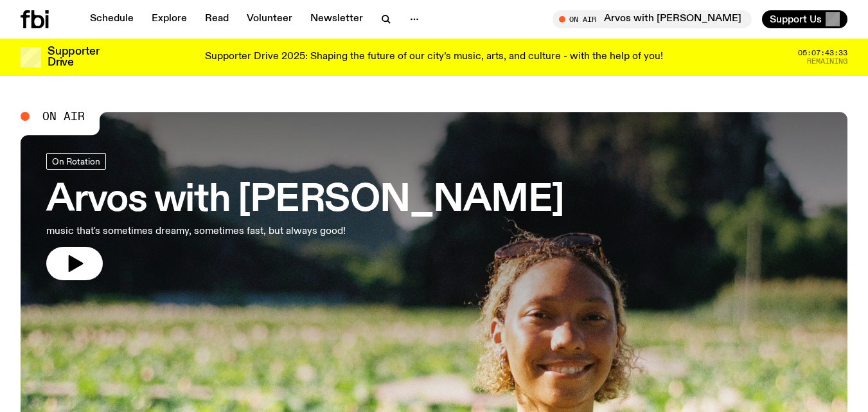  What do you see at coordinates (337, 19) in the screenshot?
I see `a: Newsletter` at bounding box center [337, 19].